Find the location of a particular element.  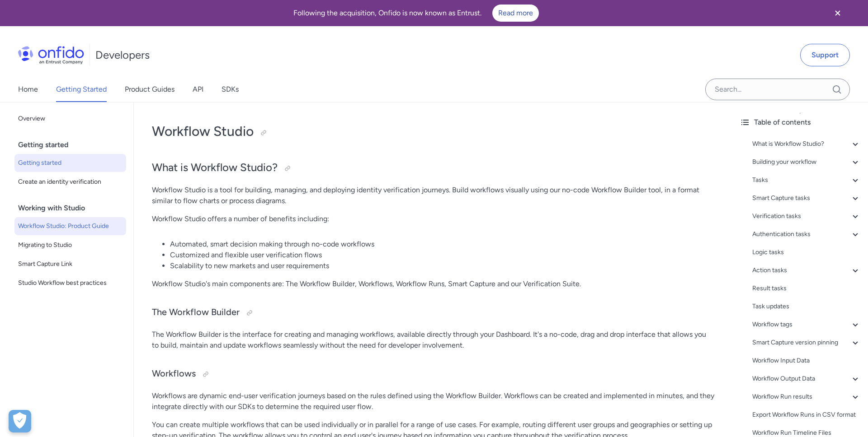

a: Authentication tasks is located at coordinates (806, 234).